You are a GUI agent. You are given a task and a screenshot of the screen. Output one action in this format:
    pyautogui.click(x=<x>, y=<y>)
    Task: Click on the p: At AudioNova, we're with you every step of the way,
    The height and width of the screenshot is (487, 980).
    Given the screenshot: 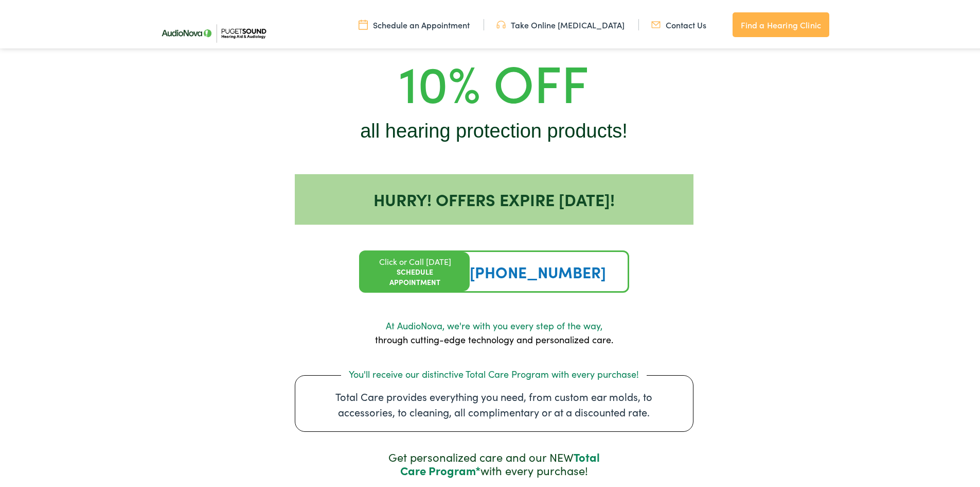 What is the action you would take?
    pyautogui.click(x=494, y=322)
    